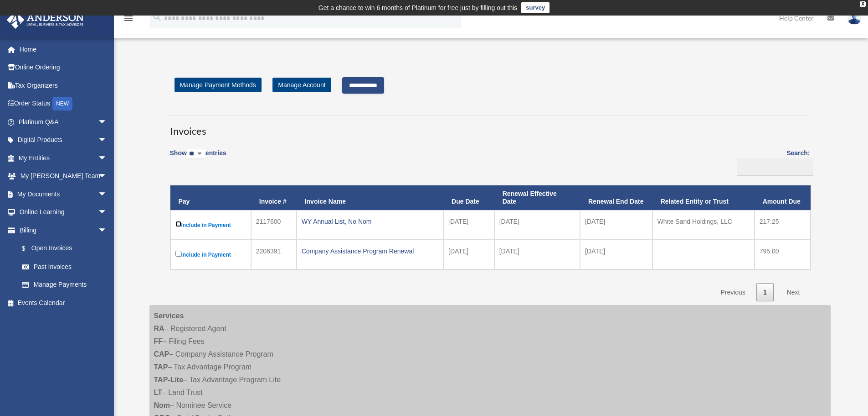 The width and height of the screenshot is (868, 416). Describe the element at coordinates (64, 158) in the screenshot. I see `a: My Entitiesarrow_drop_down` at that location.